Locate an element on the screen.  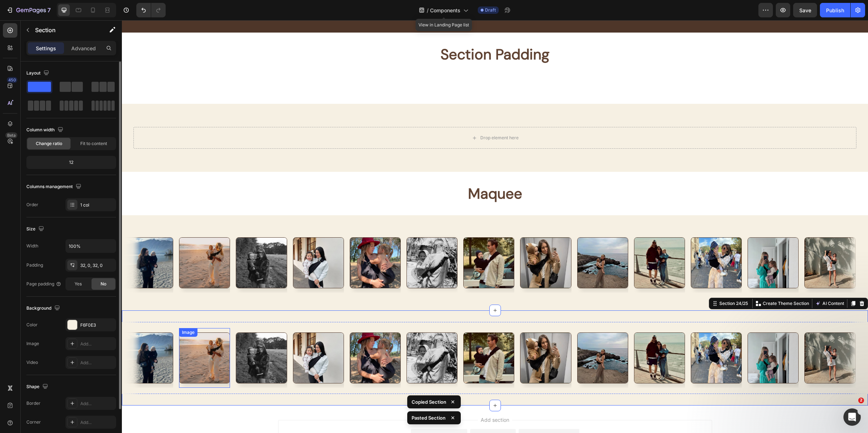
div: Shape is located at coordinates (38, 387).